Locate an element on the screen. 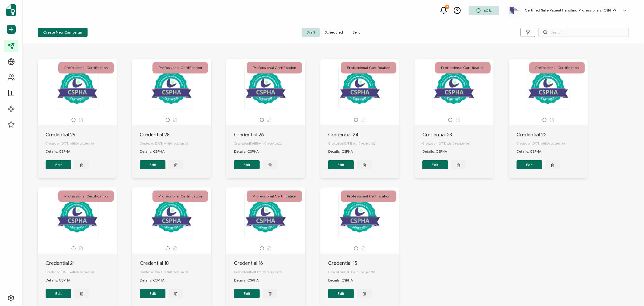 The width and height of the screenshot is (644, 306). div: Credential 26 is located at coordinates (269, 134).